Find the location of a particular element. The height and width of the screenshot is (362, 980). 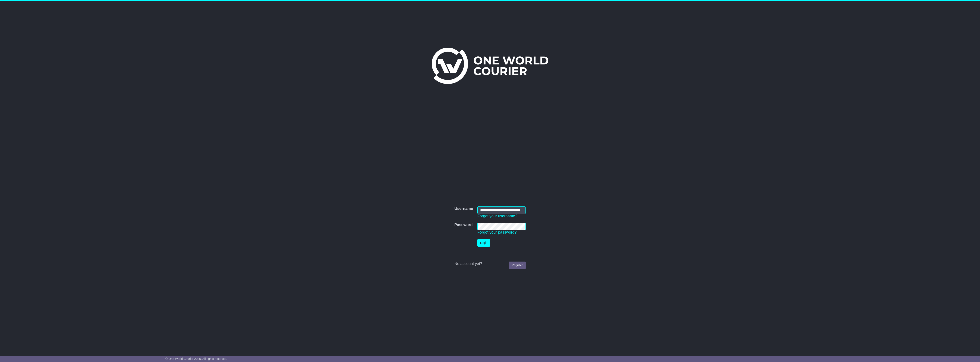

a: Register is located at coordinates (517, 265).